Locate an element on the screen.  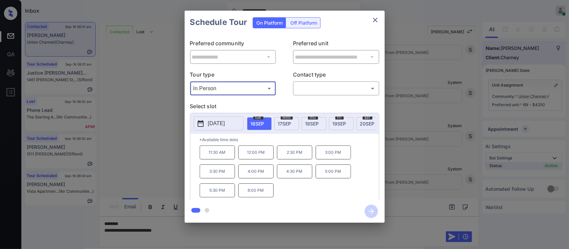
p: 11:30 AM is located at coordinates (217, 153).